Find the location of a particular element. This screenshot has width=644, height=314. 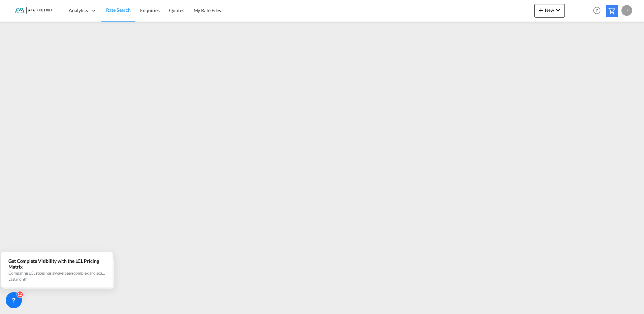

div: Help is located at coordinates (598, 11).